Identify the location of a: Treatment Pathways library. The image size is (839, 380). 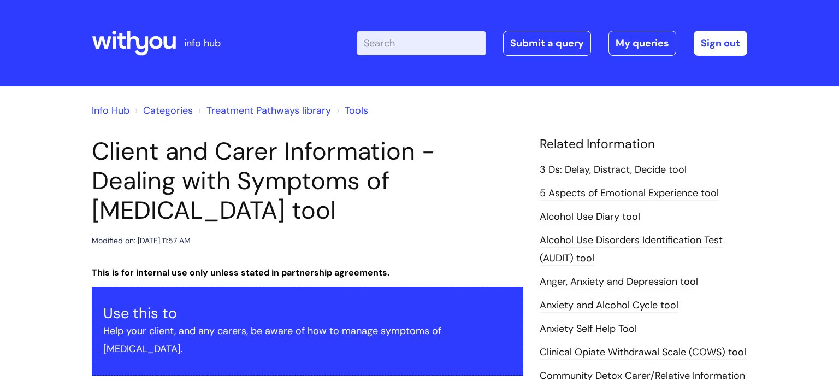
(269, 110).